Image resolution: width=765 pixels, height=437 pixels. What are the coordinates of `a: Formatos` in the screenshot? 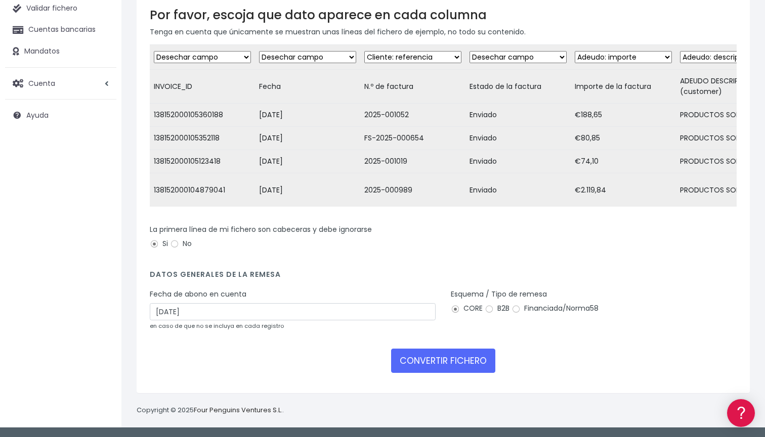 It's located at (101, 136).